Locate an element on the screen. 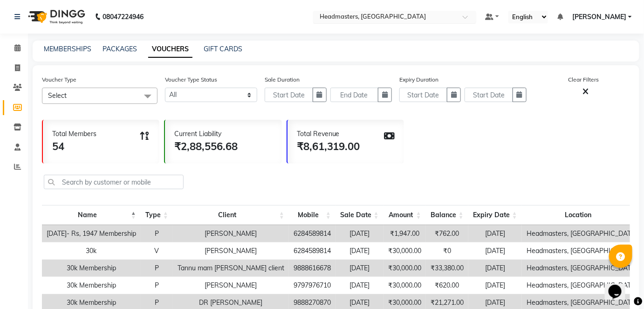 This screenshot has width=644, height=309. th: Amount: activate to sort column ascending is located at coordinates (405, 215).